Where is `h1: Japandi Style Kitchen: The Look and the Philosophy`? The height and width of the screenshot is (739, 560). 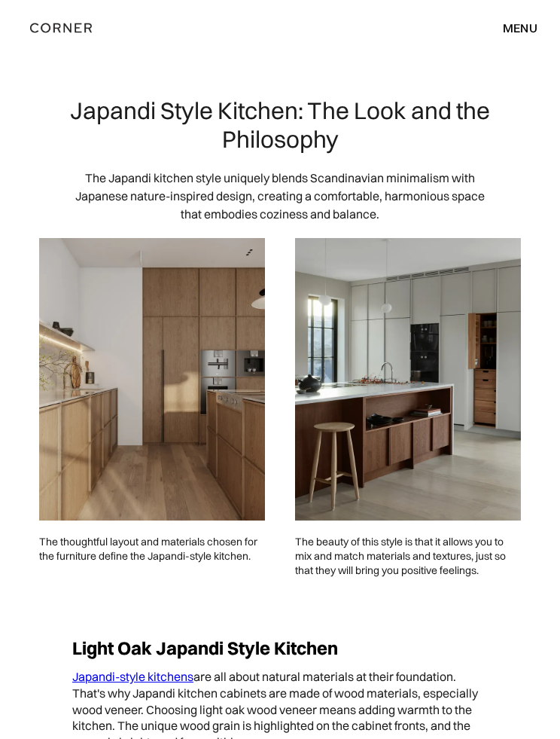 h1: Japandi Style Kitchen: The Look and the Philosophy is located at coordinates (280, 125).